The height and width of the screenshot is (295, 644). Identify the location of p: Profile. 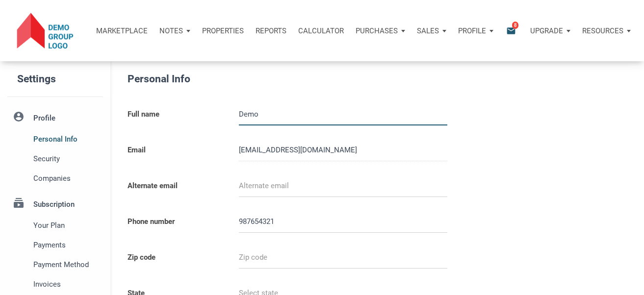
(472, 31).